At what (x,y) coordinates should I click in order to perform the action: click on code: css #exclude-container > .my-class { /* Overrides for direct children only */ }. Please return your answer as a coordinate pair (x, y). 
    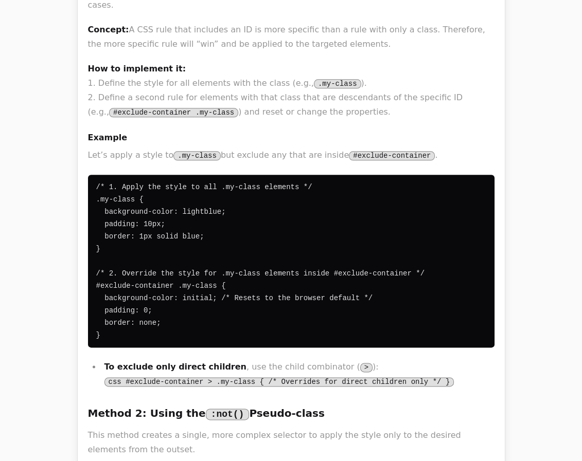
    Looking at the image, I should click on (279, 382).